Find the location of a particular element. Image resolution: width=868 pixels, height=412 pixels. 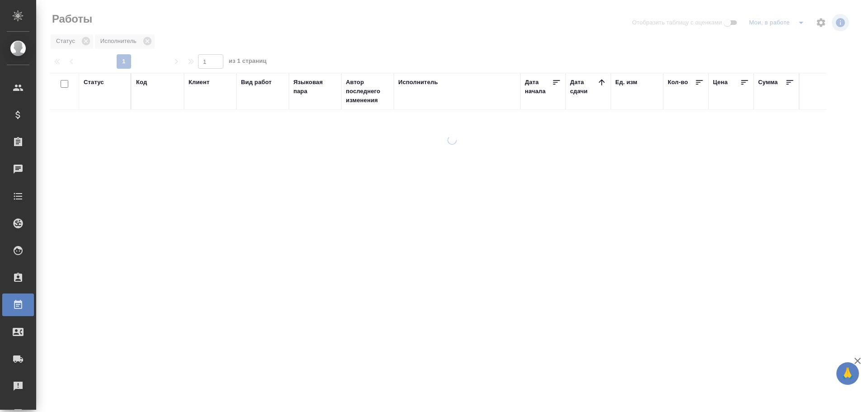

div: Вид работ is located at coordinates (256, 82).